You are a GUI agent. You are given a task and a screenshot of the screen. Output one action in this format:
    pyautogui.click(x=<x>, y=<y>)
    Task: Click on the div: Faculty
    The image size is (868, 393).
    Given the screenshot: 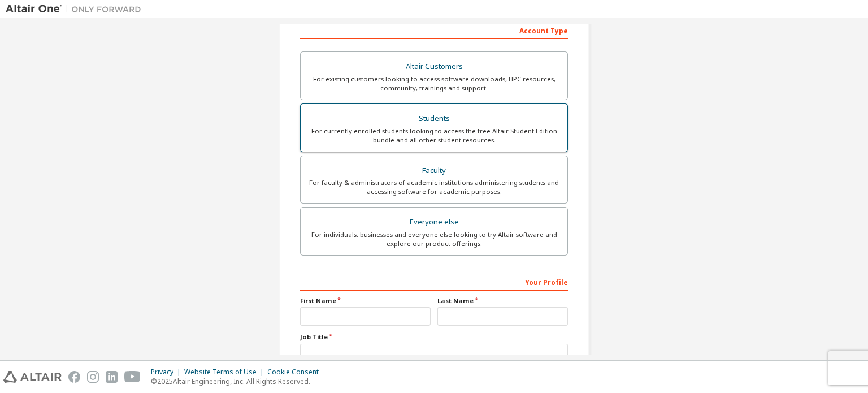 What is the action you would take?
    pyautogui.click(x=434, y=171)
    